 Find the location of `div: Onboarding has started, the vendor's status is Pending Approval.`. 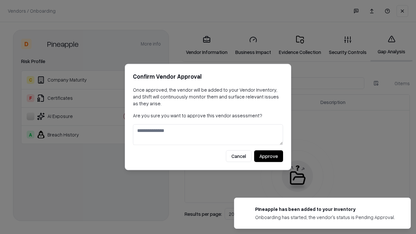

div: Onboarding has started, the vendor's status is Pending Approval. is located at coordinates (325, 217).